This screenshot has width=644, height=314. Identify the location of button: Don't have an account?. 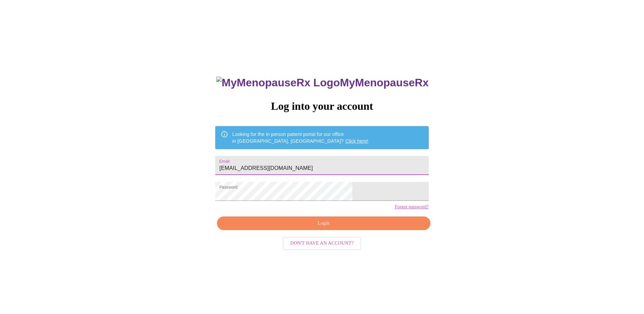
(322, 243).